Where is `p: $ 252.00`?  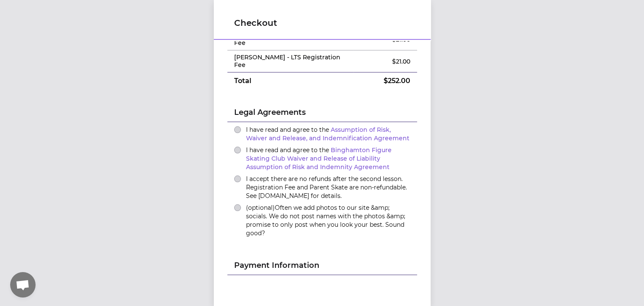 p: $ 252.00 is located at coordinates (385, 81).